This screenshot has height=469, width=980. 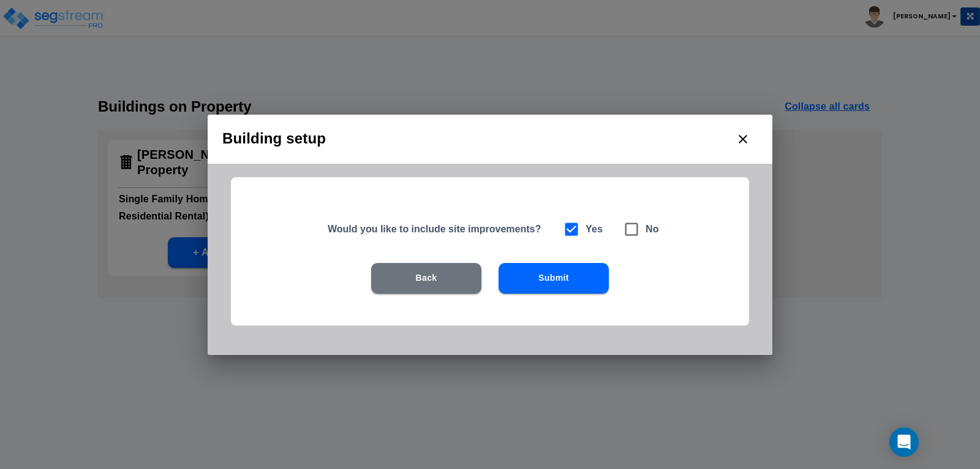 I want to click on button: close, so click(x=743, y=139).